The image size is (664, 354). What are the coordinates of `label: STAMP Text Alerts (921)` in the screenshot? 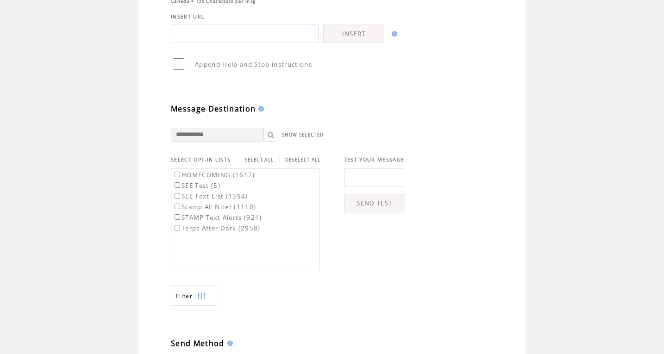 It's located at (217, 218).